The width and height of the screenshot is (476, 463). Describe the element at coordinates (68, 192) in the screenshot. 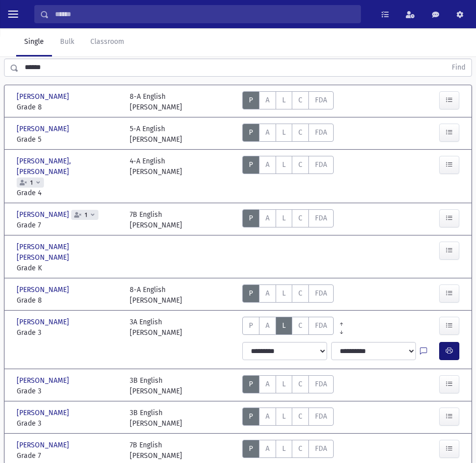

I see `span: Grade 4` at that location.